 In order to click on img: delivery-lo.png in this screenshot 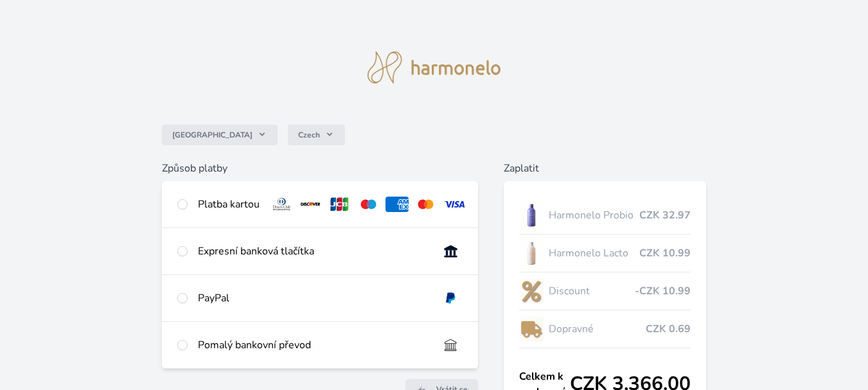, I will do `click(532, 329)`.